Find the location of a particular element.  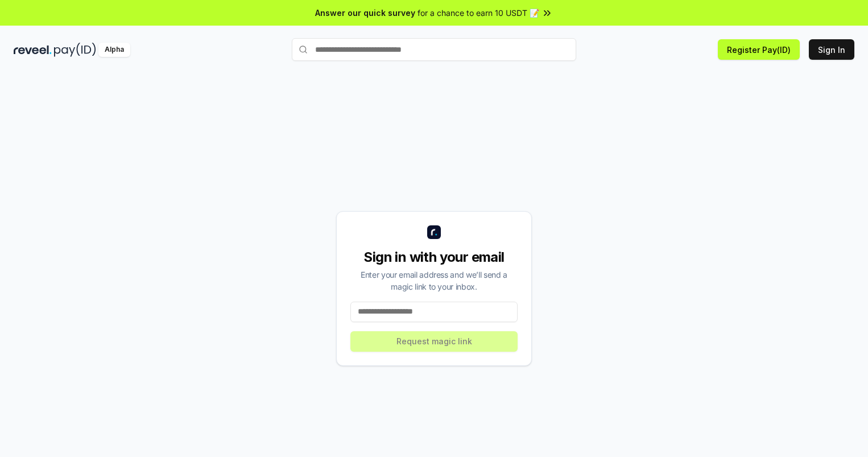

img: pay_id is located at coordinates (75, 50).